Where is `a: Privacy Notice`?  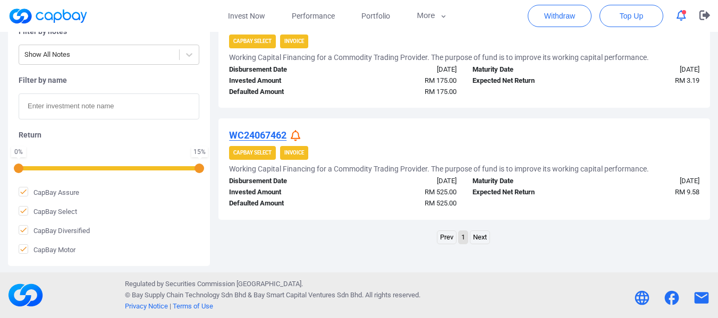 a: Privacy Notice is located at coordinates (146, 306).